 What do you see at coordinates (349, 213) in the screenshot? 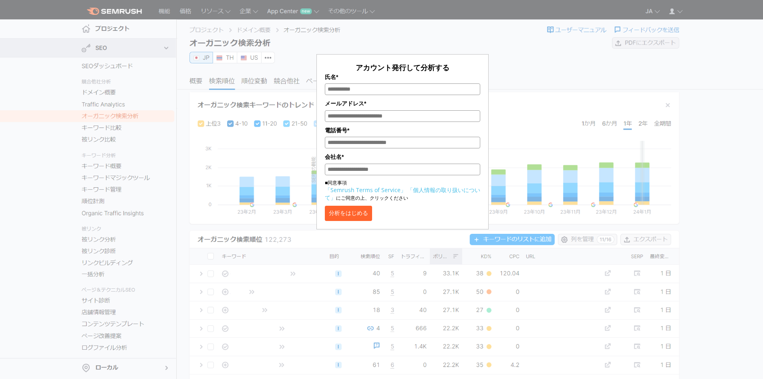
I see `button: 分析をはじめる` at bounding box center [349, 213].